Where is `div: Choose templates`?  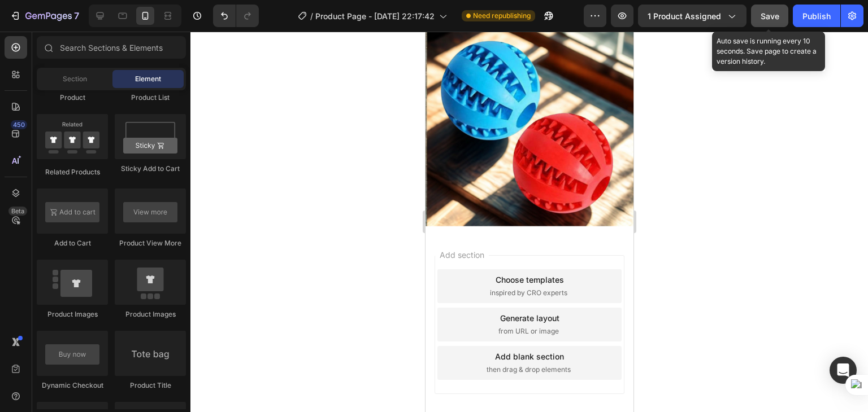
div: Choose templates is located at coordinates (104, 248).